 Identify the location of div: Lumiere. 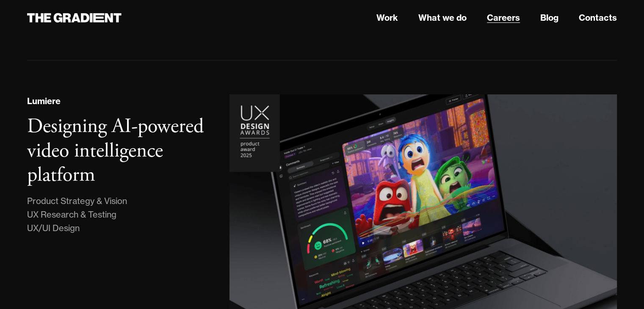
(44, 101).